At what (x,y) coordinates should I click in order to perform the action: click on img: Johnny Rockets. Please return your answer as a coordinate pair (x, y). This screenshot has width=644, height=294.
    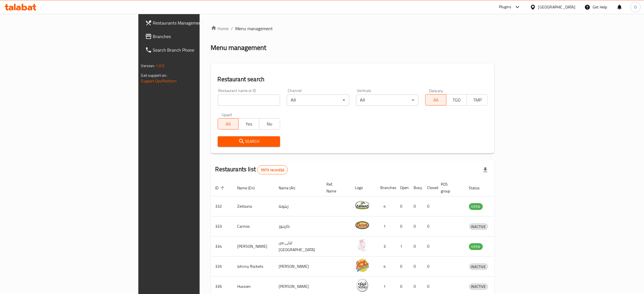
    Looking at the image, I should click on (362, 265).